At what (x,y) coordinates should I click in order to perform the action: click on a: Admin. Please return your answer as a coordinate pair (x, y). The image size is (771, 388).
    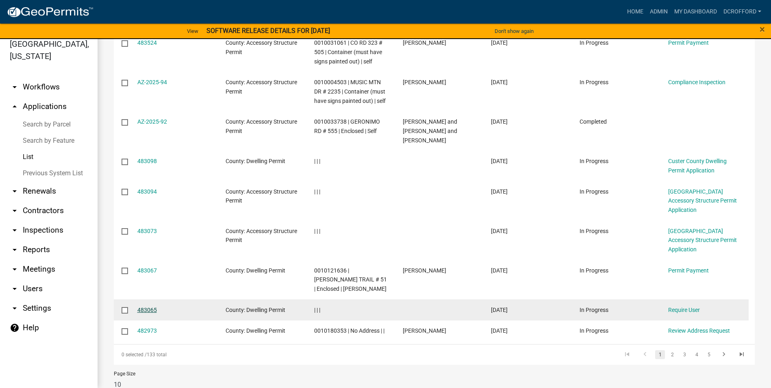
    Looking at the image, I should click on (659, 12).